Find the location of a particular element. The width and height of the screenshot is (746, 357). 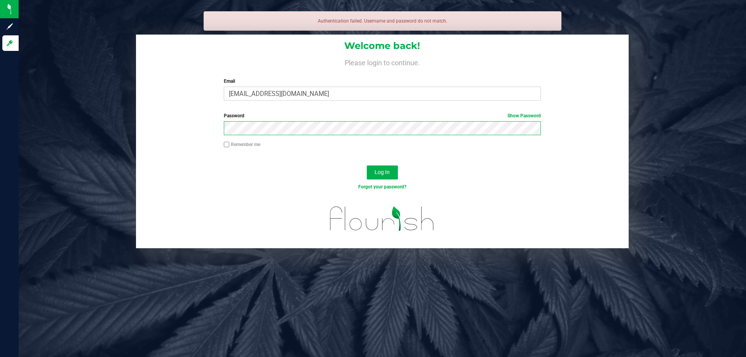

a: Show Password is located at coordinates (524, 116).